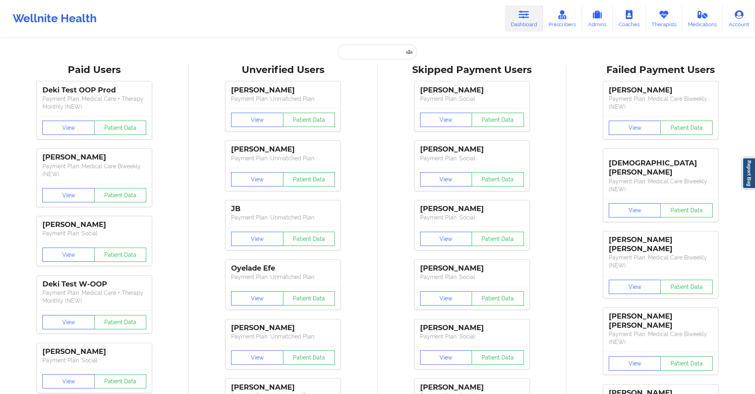 Image resolution: width=755 pixels, height=394 pixels. What do you see at coordinates (629, 19) in the screenshot?
I see `a: Coaches` at bounding box center [629, 19].